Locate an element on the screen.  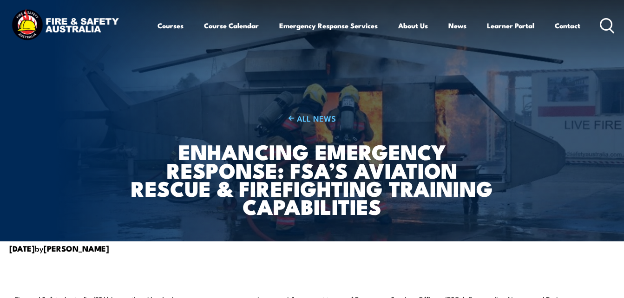
a: ALL NEWS is located at coordinates (312, 118).